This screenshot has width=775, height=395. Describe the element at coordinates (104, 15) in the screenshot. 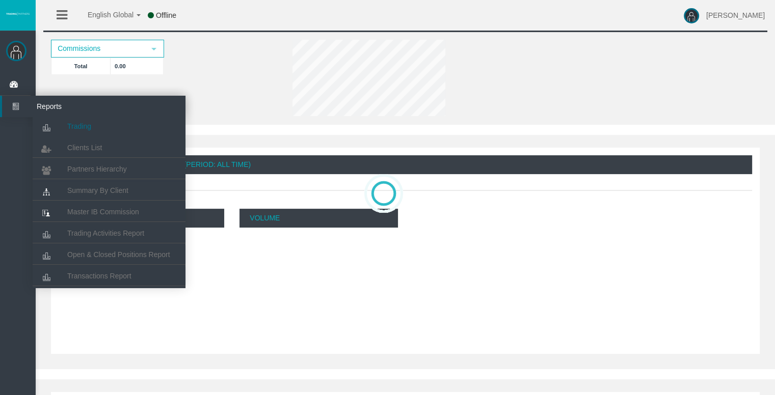

I see `span: English Global` at that location.